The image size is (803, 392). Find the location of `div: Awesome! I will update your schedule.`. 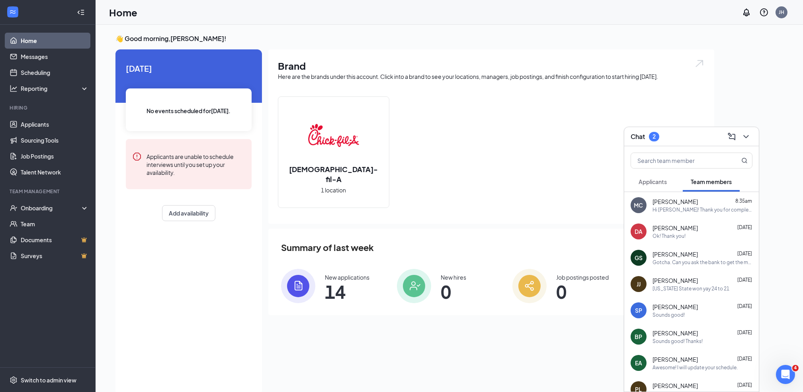

div: Awesome! I will update your schedule. is located at coordinates (695, 367).